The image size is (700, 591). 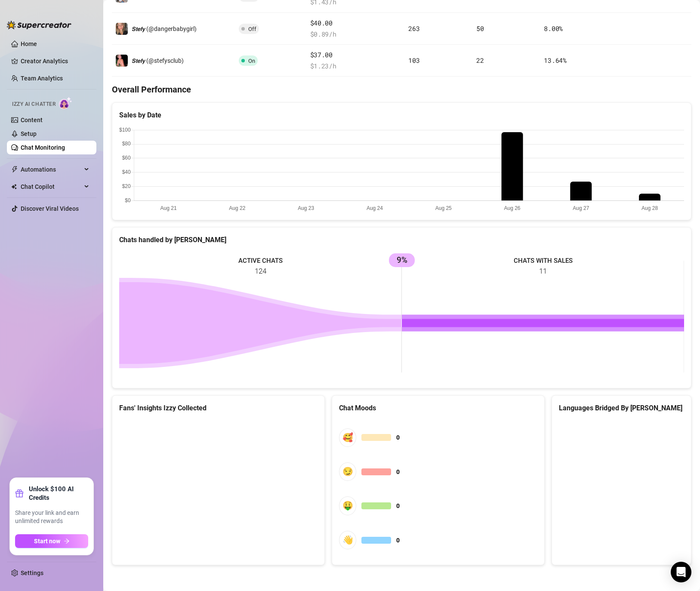 What do you see at coordinates (480, 29) in the screenshot?
I see `span: 50` at bounding box center [480, 29].